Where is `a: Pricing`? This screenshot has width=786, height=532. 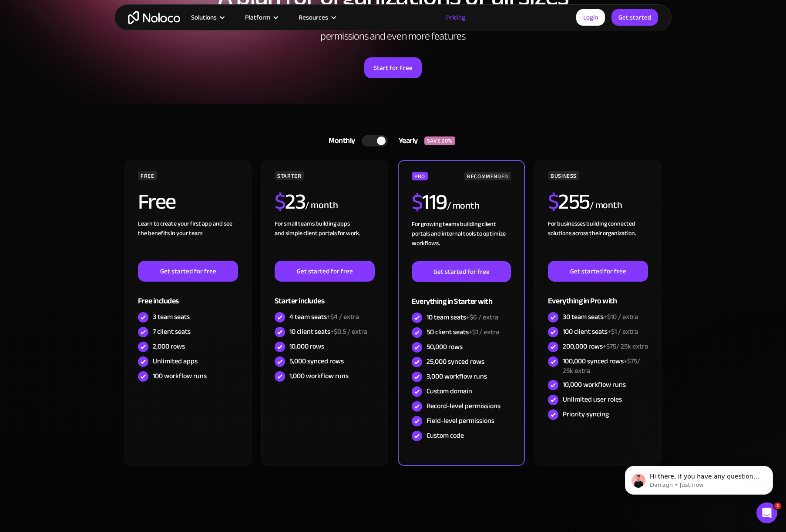 a: Pricing is located at coordinates (455, 18).